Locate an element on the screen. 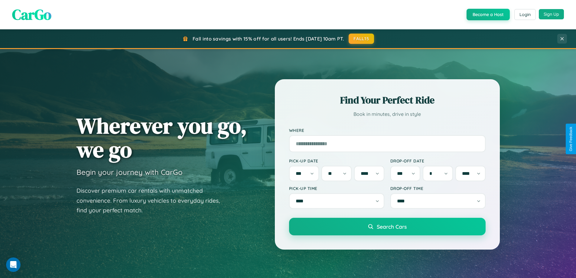 The height and width of the screenshot is (278, 576). h3: Begin your journey with CarGo is located at coordinates (129, 172).